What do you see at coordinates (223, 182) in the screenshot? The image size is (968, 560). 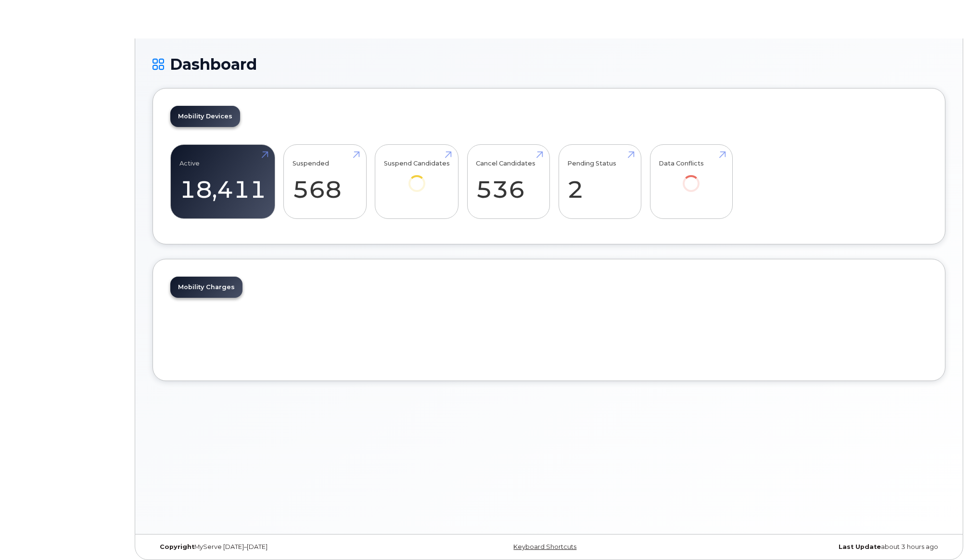 I see `a: Active 18,411` at bounding box center [223, 182].